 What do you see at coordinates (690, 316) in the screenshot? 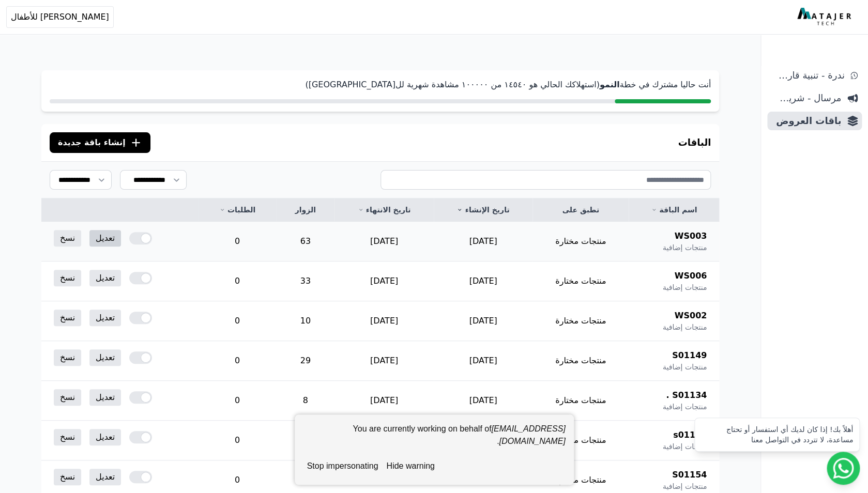
I see `span: WS002` at bounding box center [690, 316].